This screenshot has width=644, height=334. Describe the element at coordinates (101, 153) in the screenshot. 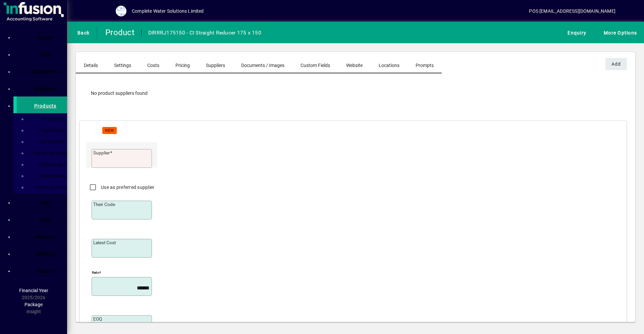

I see `mat-label: Supplier` at that location.